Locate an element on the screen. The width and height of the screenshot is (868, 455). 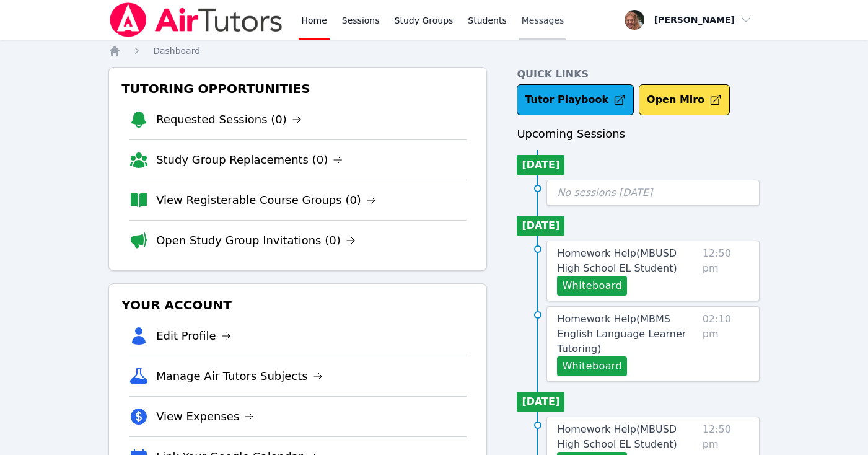
h3: Your Account is located at coordinates (297, 305).